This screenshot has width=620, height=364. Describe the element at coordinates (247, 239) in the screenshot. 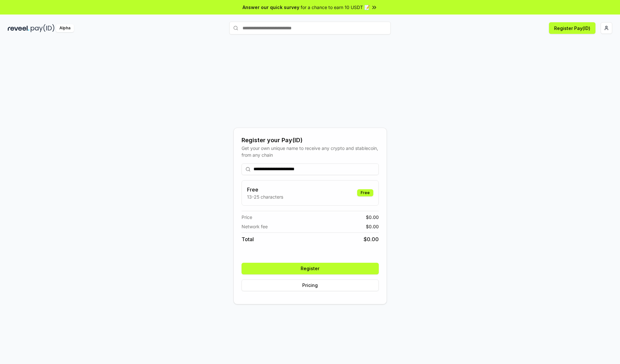

I see `span: Total` at that location.